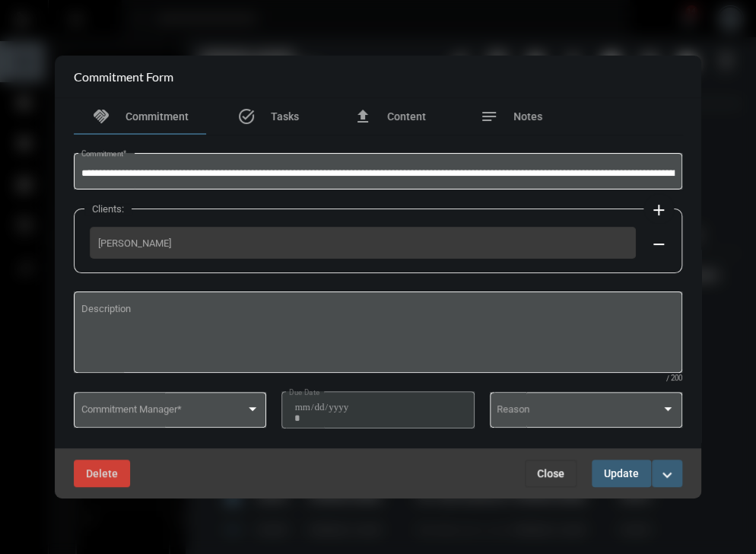 This screenshot has width=756, height=554. Describe the element at coordinates (551, 474) in the screenshot. I see `span: Close` at that location.